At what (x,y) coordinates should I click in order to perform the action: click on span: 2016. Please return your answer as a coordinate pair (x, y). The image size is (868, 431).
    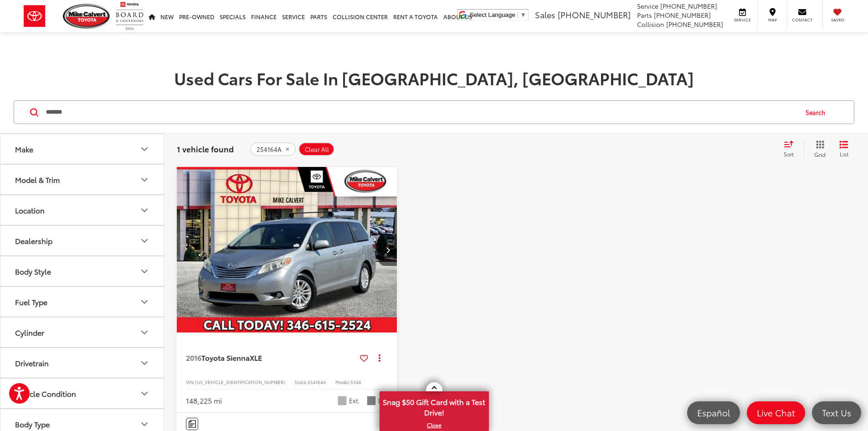
    Looking at the image, I should click on (193, 357).